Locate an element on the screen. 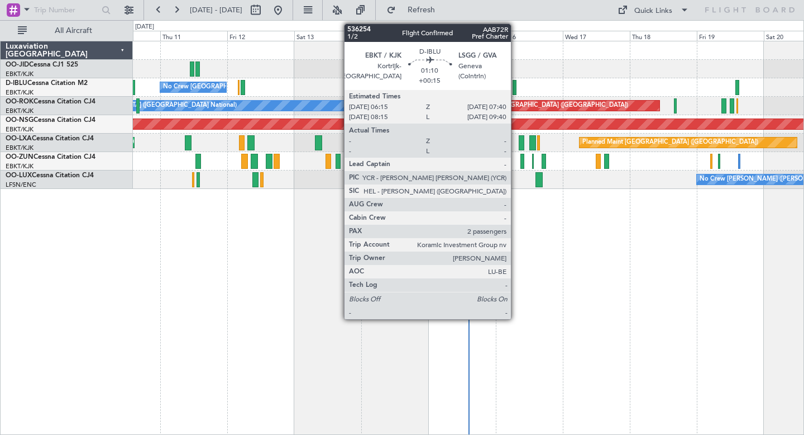  button: All Aircraft is located at coordinates (66, 31).